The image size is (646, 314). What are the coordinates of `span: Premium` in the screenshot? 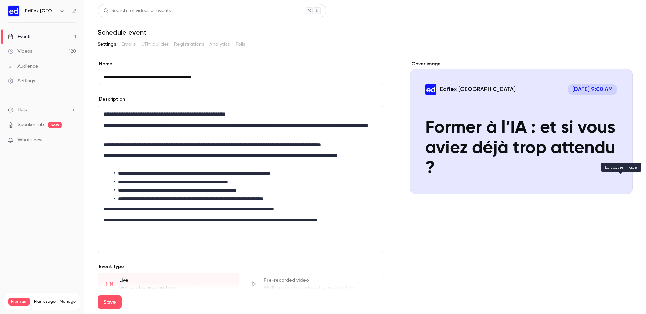 It's located at (19, 302).